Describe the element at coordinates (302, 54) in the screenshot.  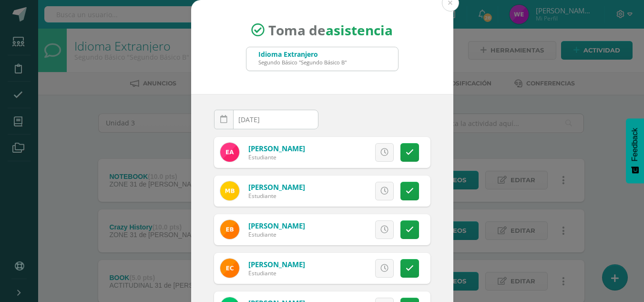
I see `div: Idioma Extranjero` at that location.